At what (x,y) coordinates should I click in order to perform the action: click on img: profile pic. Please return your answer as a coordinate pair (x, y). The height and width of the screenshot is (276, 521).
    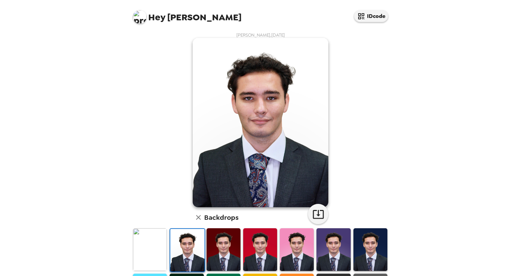
    Looking at the image, I should click on (140, 17).